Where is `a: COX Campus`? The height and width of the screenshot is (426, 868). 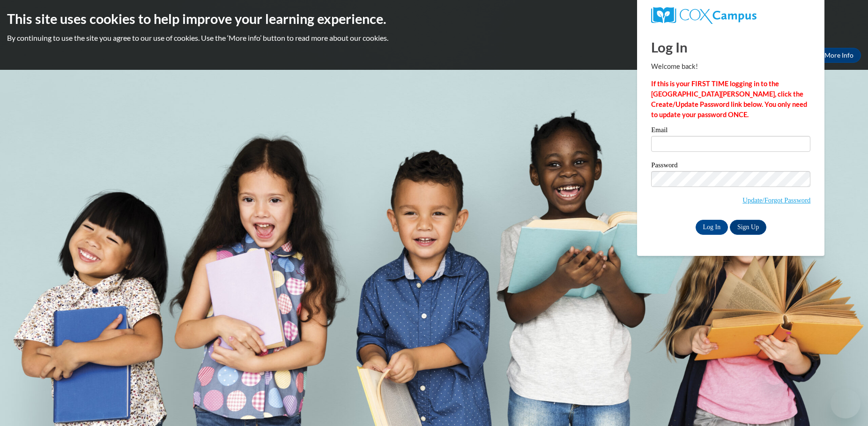 a: COX Campus is located at coordinates (731, 15).